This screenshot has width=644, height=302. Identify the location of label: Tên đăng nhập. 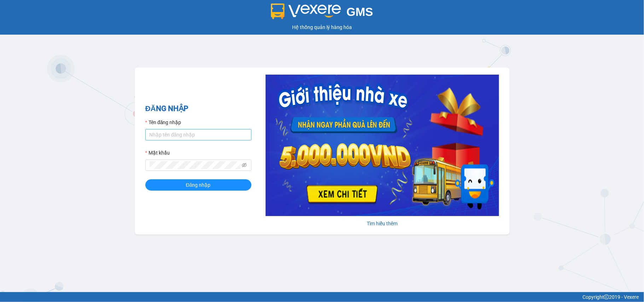
(163, 123).